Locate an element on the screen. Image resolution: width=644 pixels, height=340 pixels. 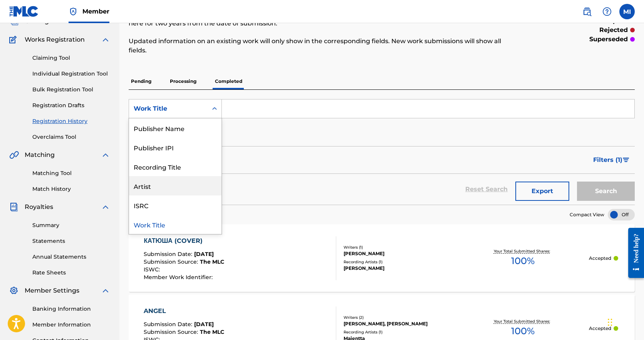
span: Works Registration is located at coordinates (55, 40).